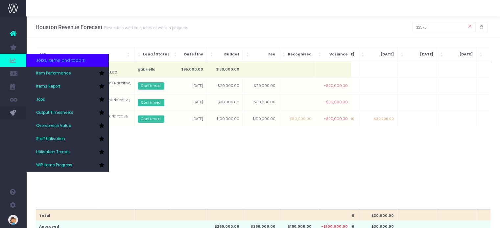 Image resolution: width=500 pixels, height=228 pixels. Describe the element at coordinates (85, 216) in the screenshot. I see `span: Total` at that location.